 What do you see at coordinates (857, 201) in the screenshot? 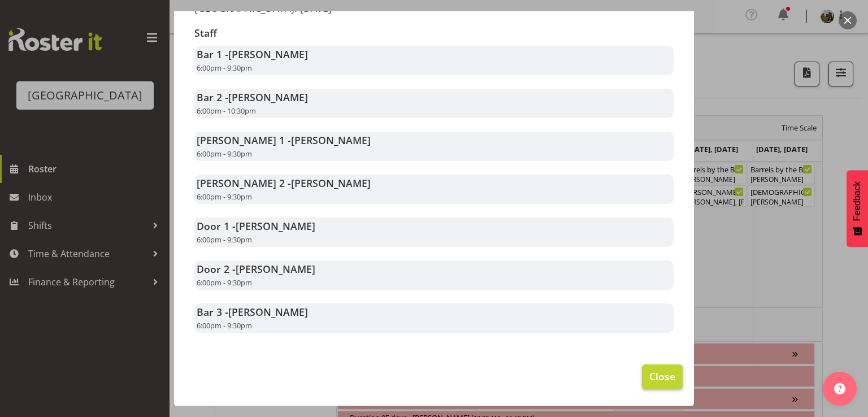
I see `span: Feedback` at bounding box center [857, 201].